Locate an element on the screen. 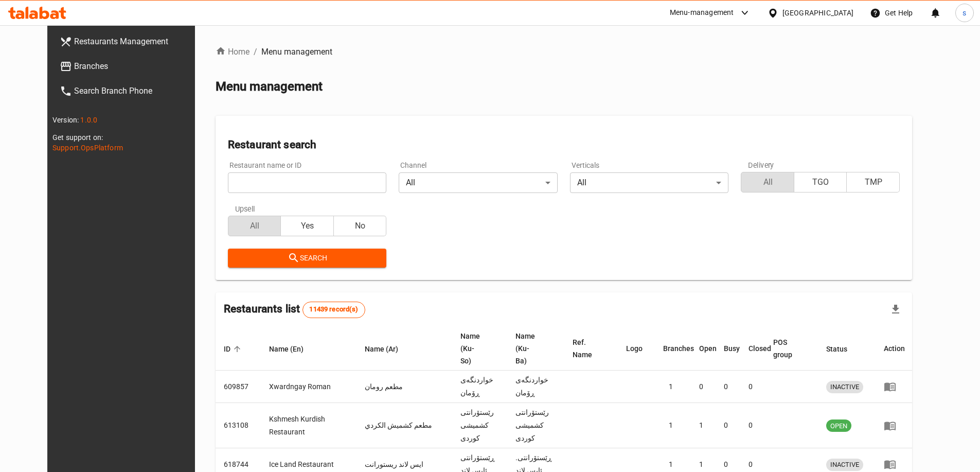 Image resolution: width=980 pixels, height=472 pixels. h2: Menu management is located at coordinates (269, 87).